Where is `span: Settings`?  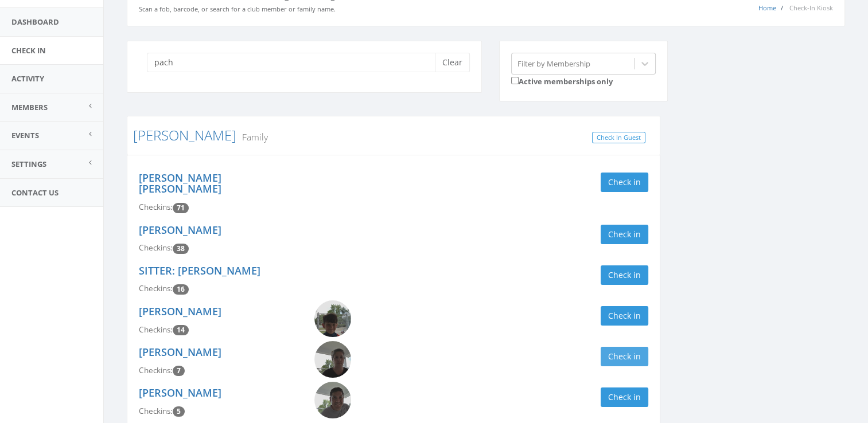 span: Settings is located at coordinates (29, 164).